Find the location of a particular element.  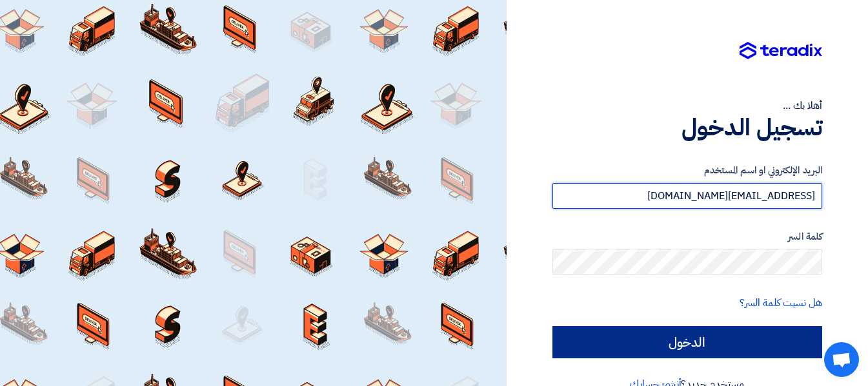

div: دردشة مفتوحة is located at coordinates (841, 360).